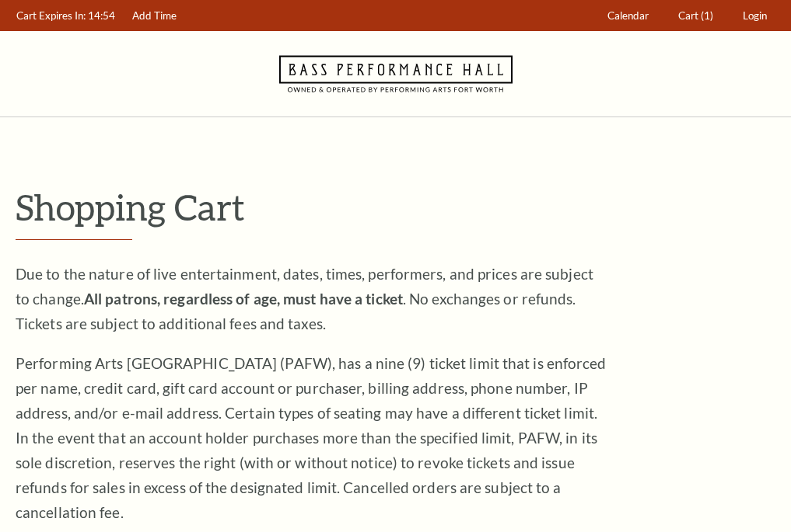 This screenshot has width=791, height=532. Describe the element at coordinates (707, 16) in the screenshot. I see `span: (1)` at that location.